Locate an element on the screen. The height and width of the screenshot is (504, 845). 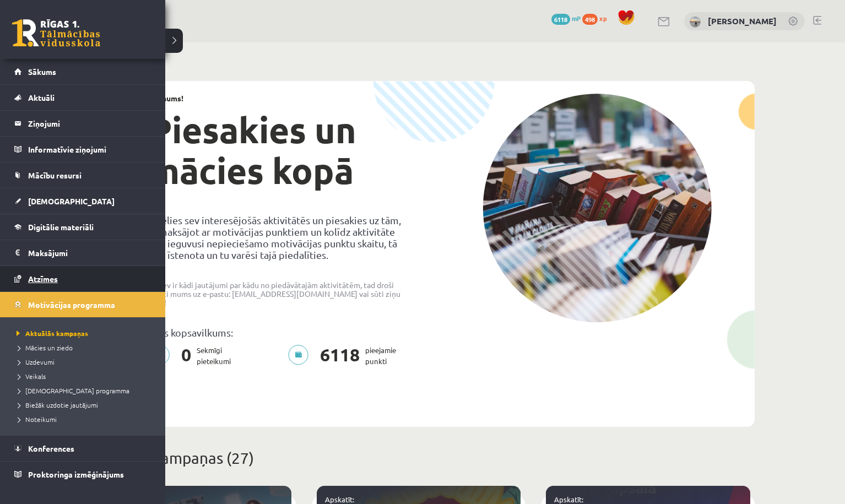
span: Atzīmes is located at coordinates (43, 278).